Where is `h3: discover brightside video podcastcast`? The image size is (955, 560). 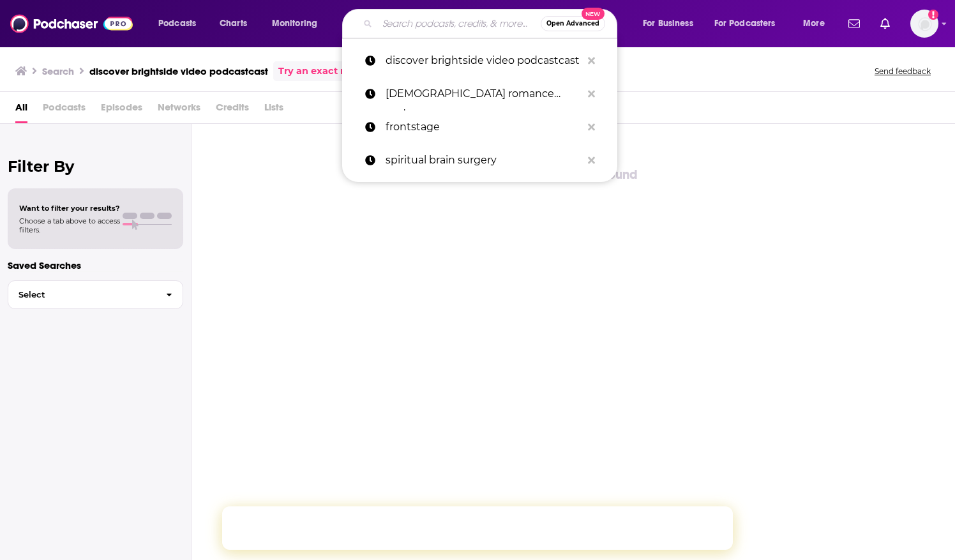
h3: discover brightside video podcastcast is located at coordinates (178, 71).